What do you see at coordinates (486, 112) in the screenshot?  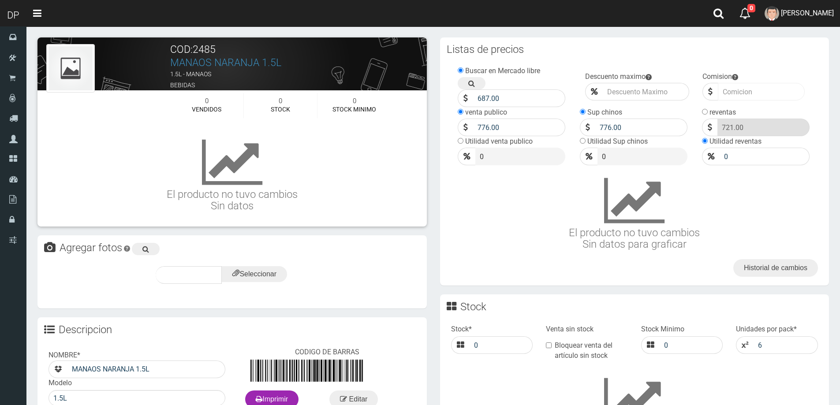 I see `label: venta publico` at bounding box center [486, 112].